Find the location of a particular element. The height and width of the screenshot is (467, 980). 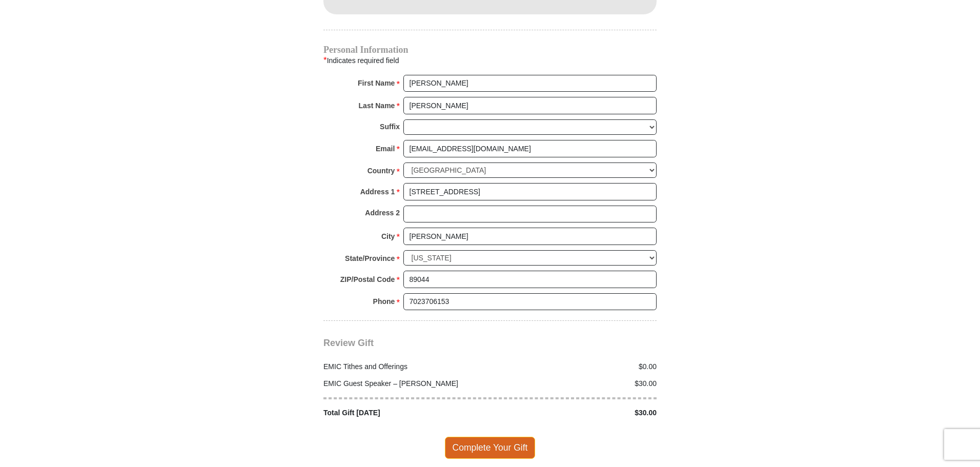

strong: Suffix is located at coordinates (390, 126).